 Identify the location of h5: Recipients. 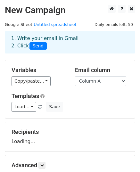
(70, 132).